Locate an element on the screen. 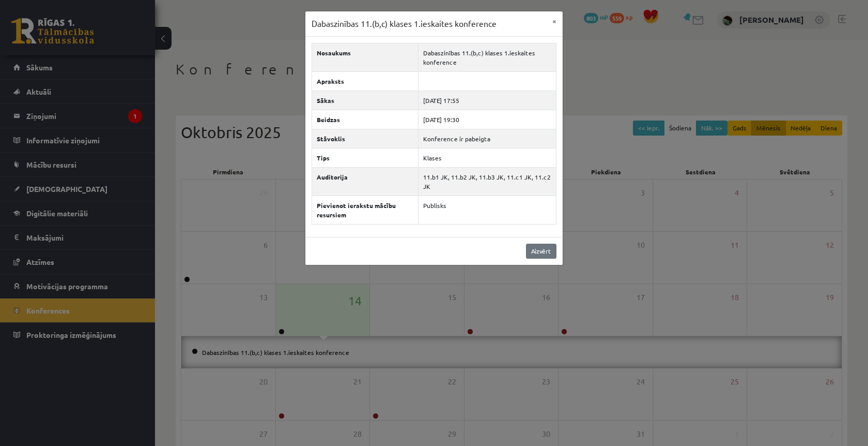 This screenshot has width=868, height=446. td: Konference ir pabeigta is located at coordinates (487, 138).